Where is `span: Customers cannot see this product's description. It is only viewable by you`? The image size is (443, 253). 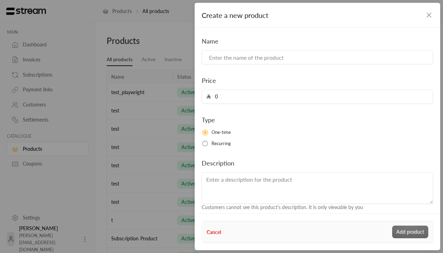 span: Customers cannot see this product's description. It is only viewable by you is located at coordinates (282, 207).